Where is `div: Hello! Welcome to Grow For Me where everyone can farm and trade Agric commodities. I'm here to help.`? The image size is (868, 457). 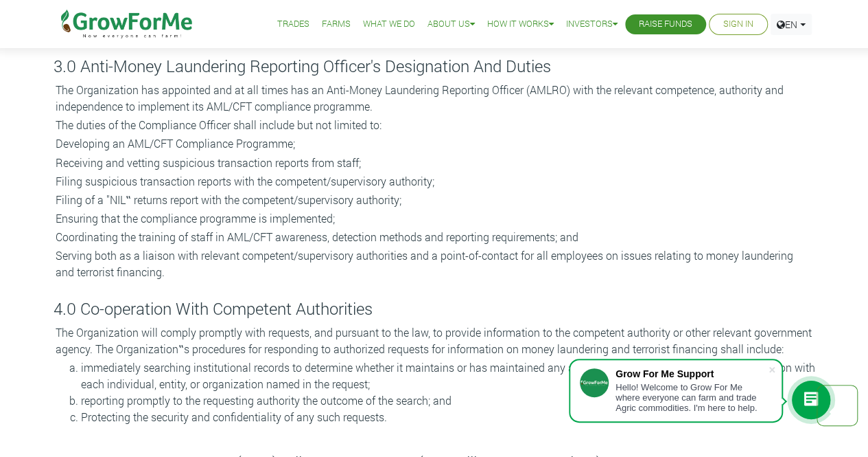
div: Hello! Welcome to Grow For Me where everyone can farm and trade Agric commodities. I'm here to help. is located at coordinates (692, 397).